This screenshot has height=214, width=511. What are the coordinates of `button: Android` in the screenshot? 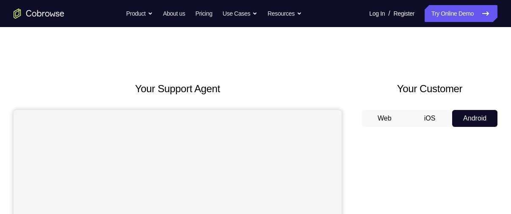 It's located at (475, 119).